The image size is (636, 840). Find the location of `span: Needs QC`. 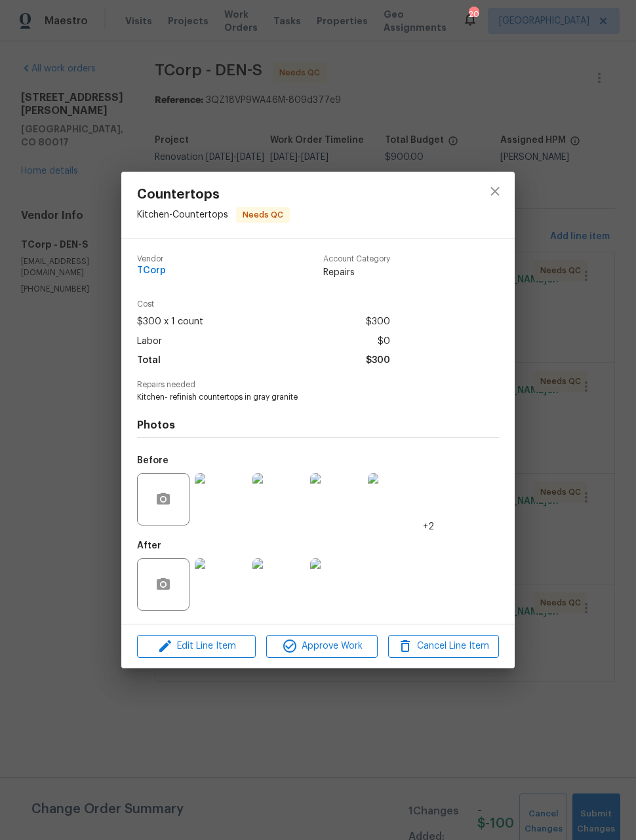

span: Needs QC is located at coordinates (263, 215).